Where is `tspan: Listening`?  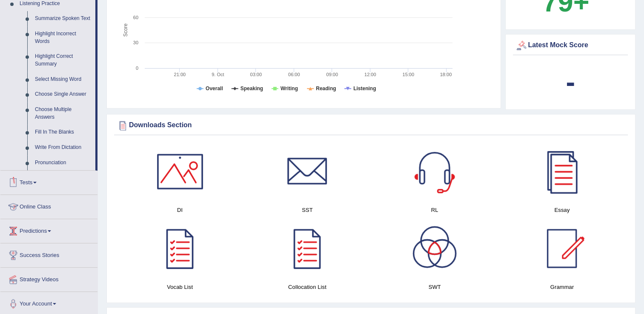
tspan: Listening is located at coordinates (364, 89).